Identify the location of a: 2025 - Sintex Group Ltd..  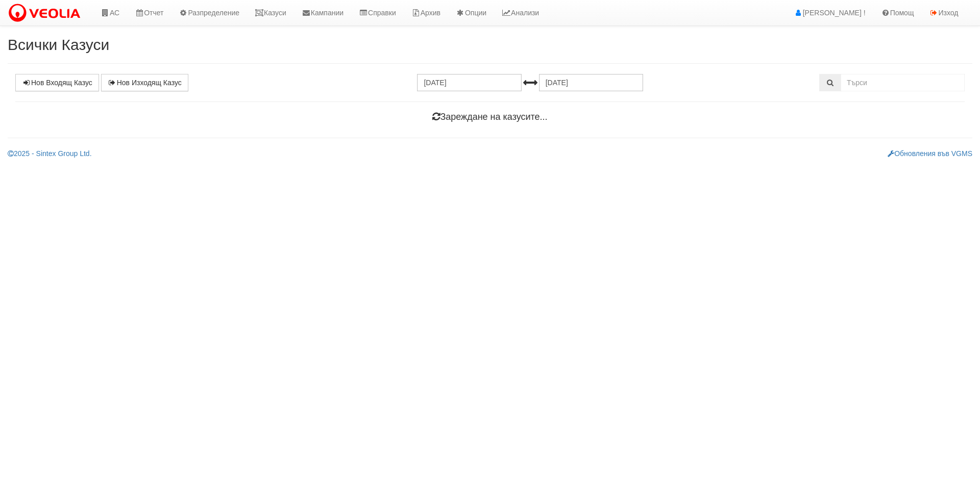
(49, 154).